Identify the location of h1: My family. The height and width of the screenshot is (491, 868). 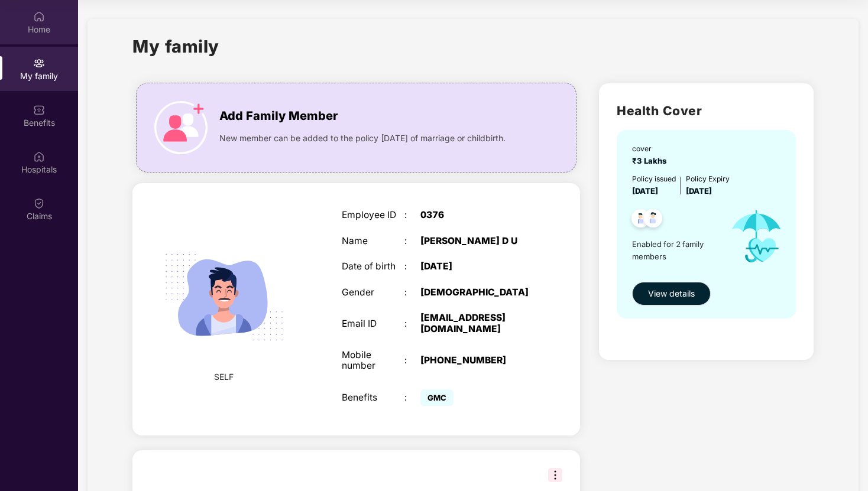
(175, 46).